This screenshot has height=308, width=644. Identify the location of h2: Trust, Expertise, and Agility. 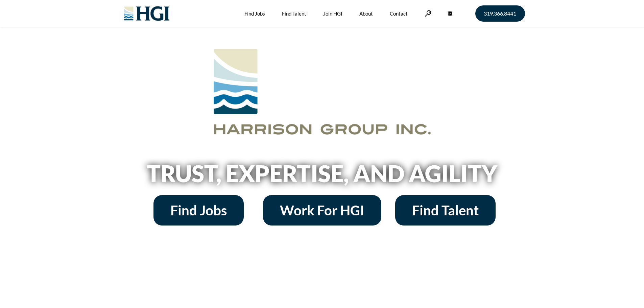
(322, 173).